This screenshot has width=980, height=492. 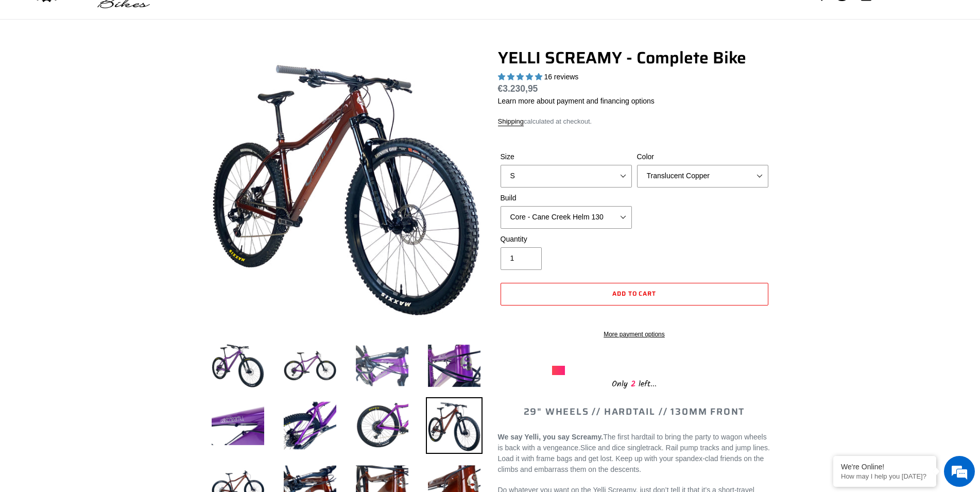 I want to click on div: Only left..., so click(x=634, y=383).